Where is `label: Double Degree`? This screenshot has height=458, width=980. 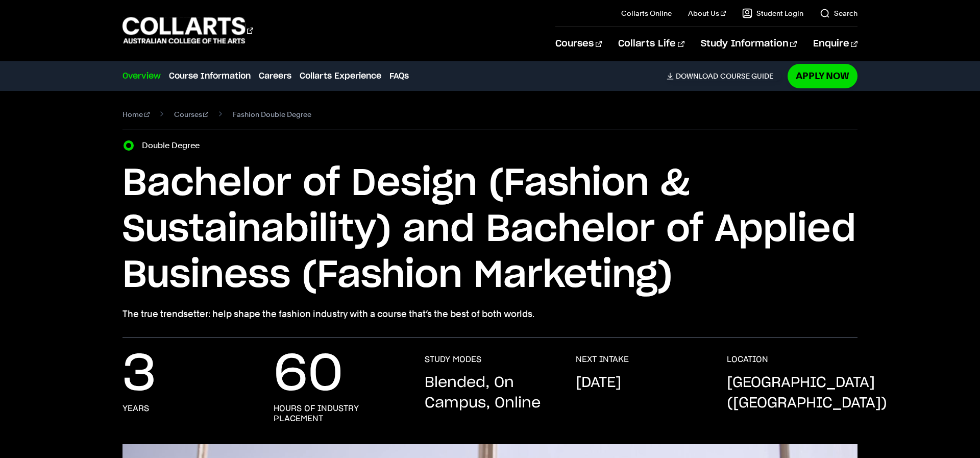
label: Double Degree is located at coordinates (173, 145).